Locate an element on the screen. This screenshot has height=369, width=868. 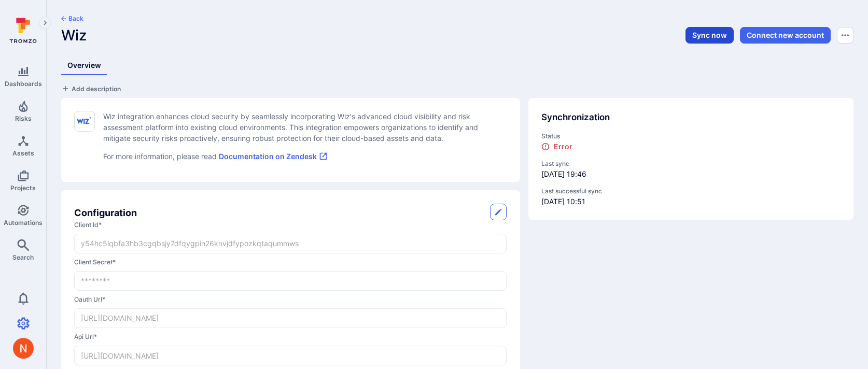
span: Wiz is located at coordinates (74, 35).